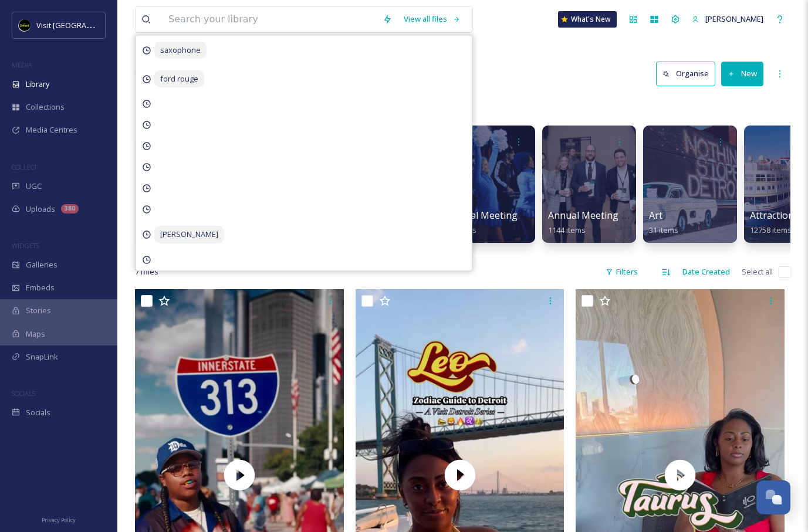  Describe the element at coordinates (483, 216) in the screenshot. I see `span: Annual Meeting` at that location.